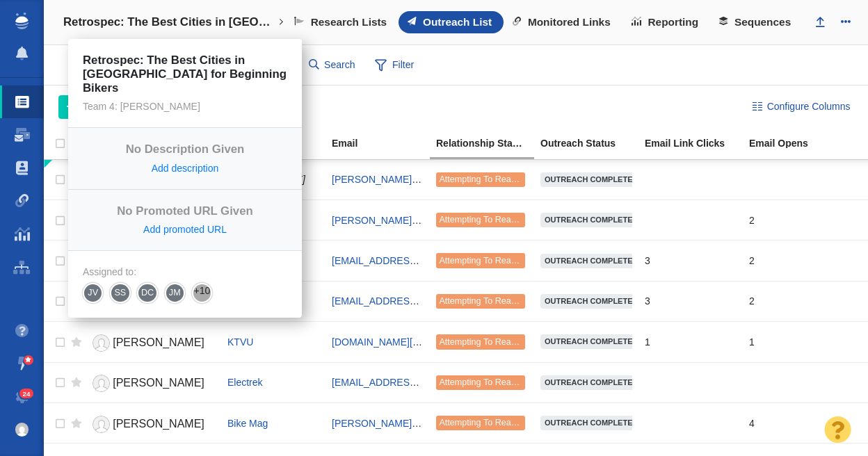 Image resolution: width=868 pixels, height=456 pixels. I want to click on input: Search, so click(333, 65).